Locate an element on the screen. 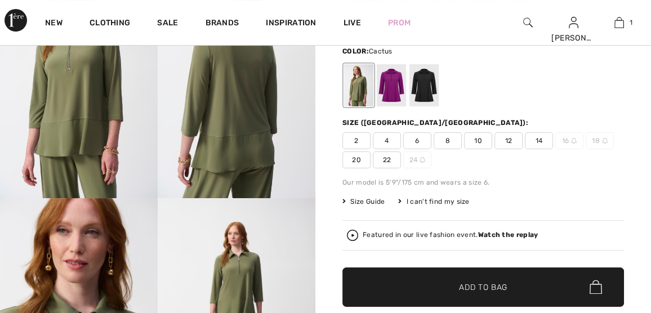 The height and width of the screenshot is (313, 651). span: 8 is located at coordinates (448, 141).